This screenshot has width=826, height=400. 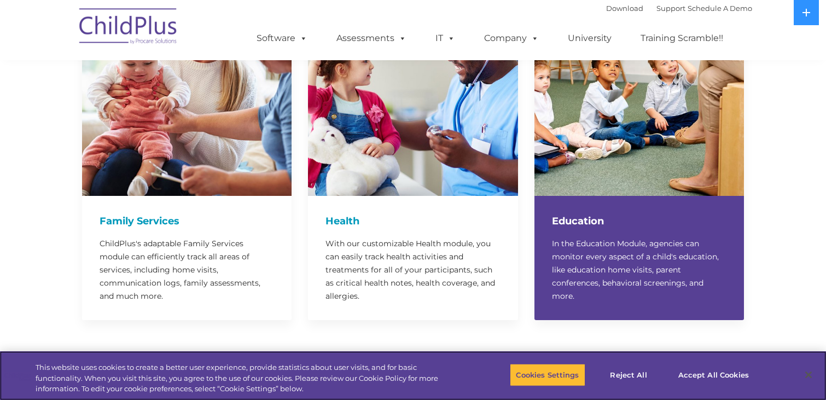 I want to click on h4: Education, so click(x=639, y=221).